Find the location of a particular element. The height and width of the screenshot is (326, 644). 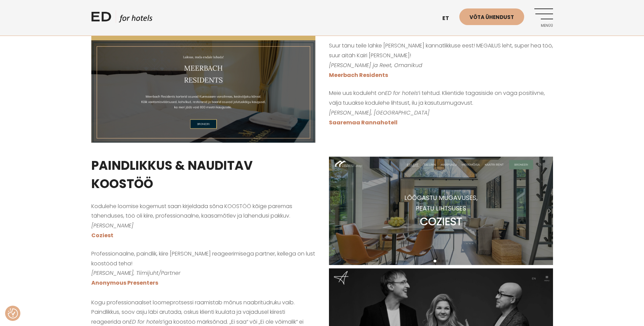

a: Coziest is located at coordinates (102, 235).